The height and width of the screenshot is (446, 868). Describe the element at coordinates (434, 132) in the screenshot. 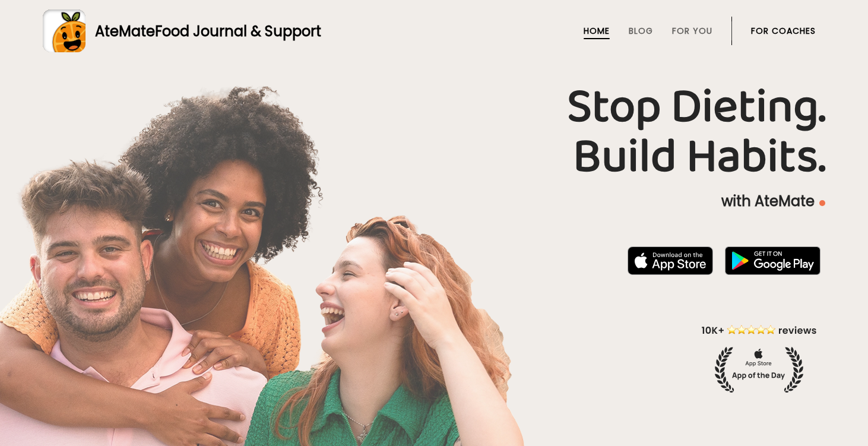

I see `h1: Stop Dieting. Build Habits.` at that location.